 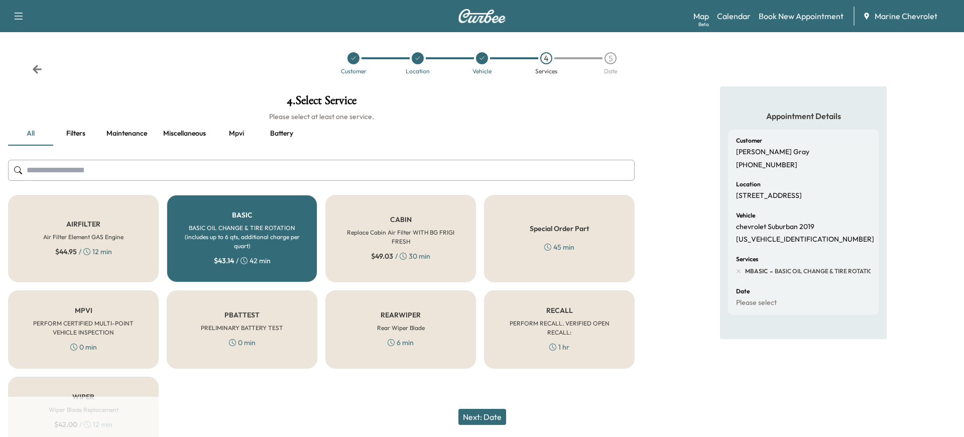 What do you see at coordinates (382, 256) in the screenshot?
I see `span: $ 49.03` at bounding box center [382, 256].